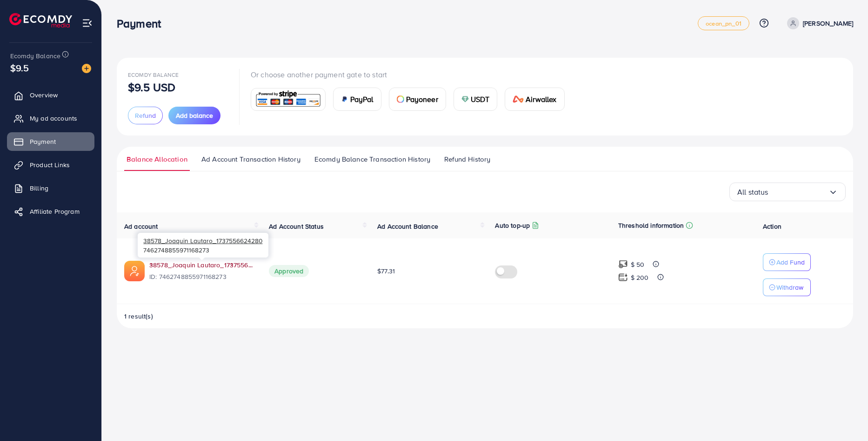 This screenshot has width=868, height=441. What do you see at coordinates (202, 277) in the screenshot?
I see `span: ID: 7462748855971168273` at bounding box center [202, 277].